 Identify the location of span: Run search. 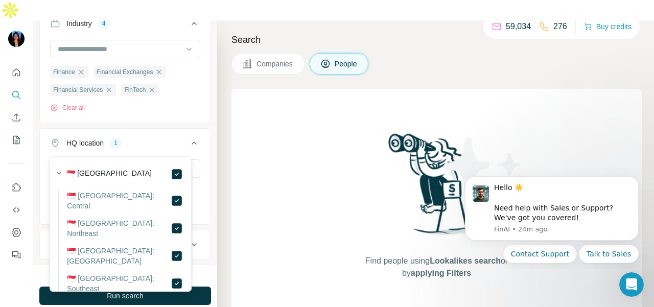
(125, 296).